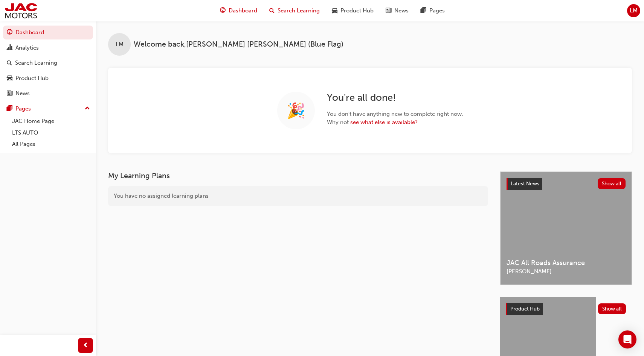 The height and width of the screenshot is (356, 644). Describe the element at coordinates (243, 11) in the screenshot. I see `span: Dashboard` at that location.